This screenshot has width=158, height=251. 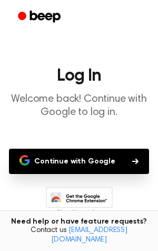 I want to click on button: Continue with Google, so click(x=79, y=161).